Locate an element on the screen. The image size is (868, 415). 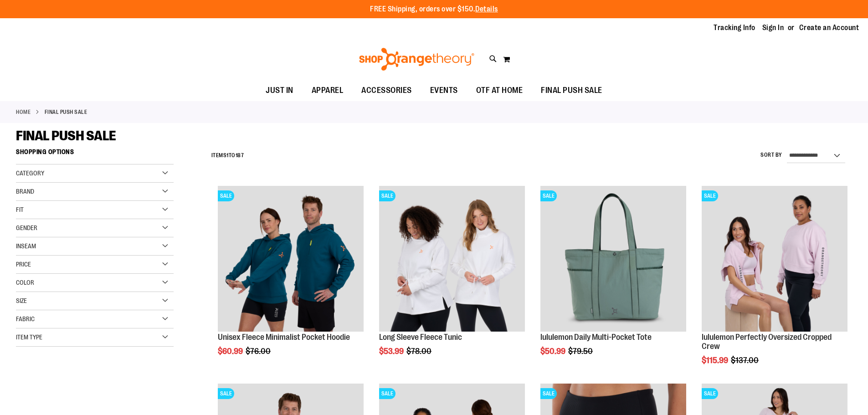
a: Create an Account is located at coordinates (829, 28).